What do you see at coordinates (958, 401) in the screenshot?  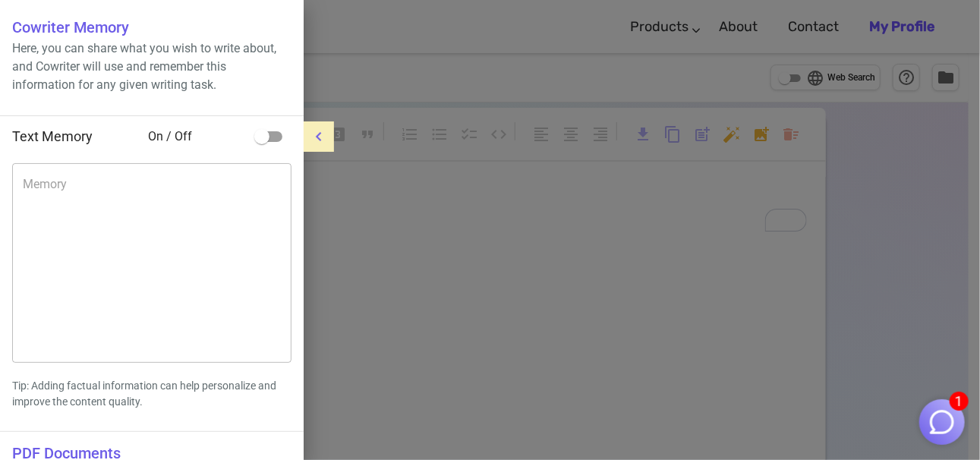 I see `span: 1` at bounding box center [958, 401].